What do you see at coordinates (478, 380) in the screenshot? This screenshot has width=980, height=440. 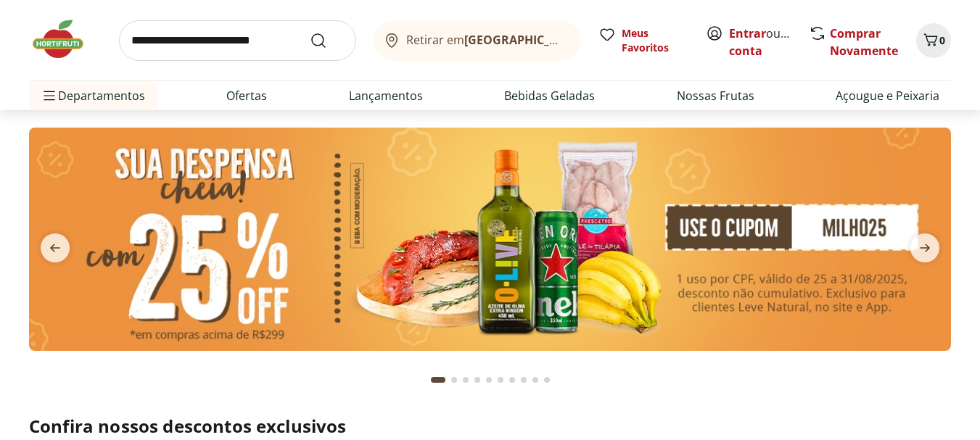 I see `button: Go to page 4 from fs-carousel` at bounding box center [478, 380].